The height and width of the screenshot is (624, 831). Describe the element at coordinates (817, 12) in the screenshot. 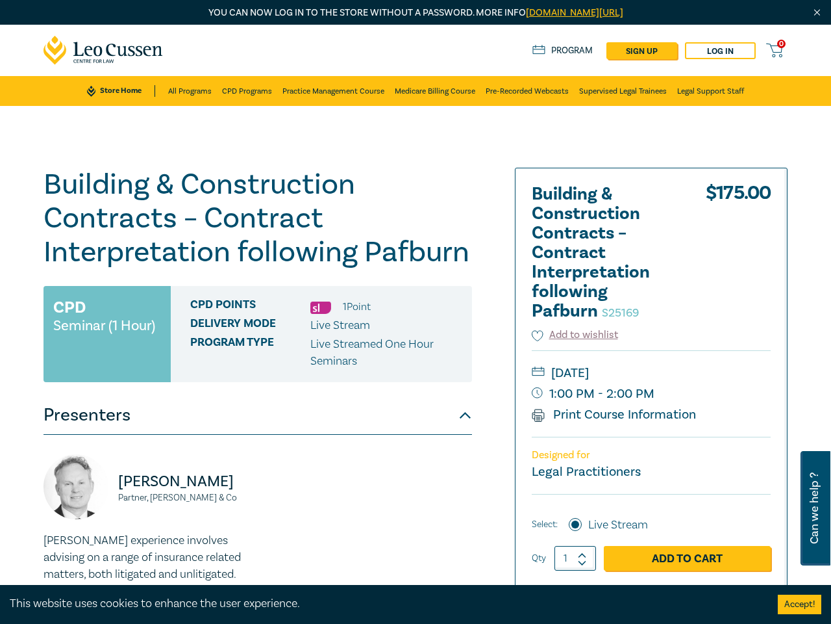

I see `div: Close` at that location.